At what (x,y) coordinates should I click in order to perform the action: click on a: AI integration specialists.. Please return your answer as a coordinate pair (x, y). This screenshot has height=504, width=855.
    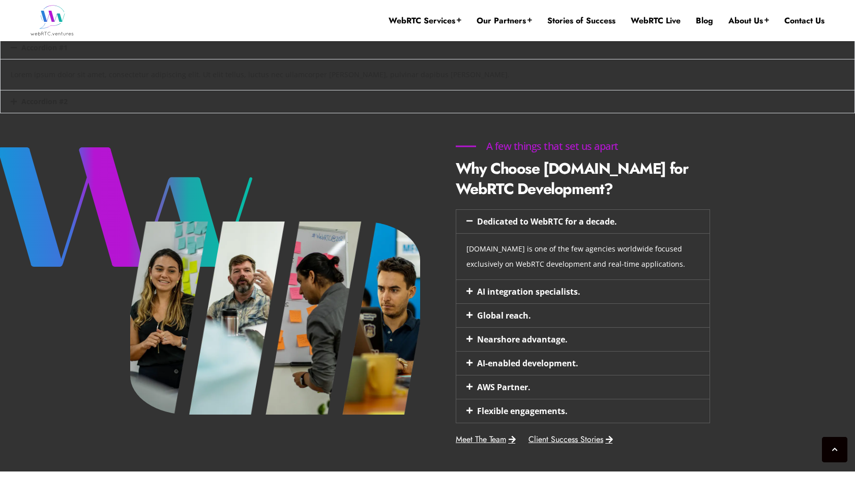
    Looking at the image, I should click on (528, 292).